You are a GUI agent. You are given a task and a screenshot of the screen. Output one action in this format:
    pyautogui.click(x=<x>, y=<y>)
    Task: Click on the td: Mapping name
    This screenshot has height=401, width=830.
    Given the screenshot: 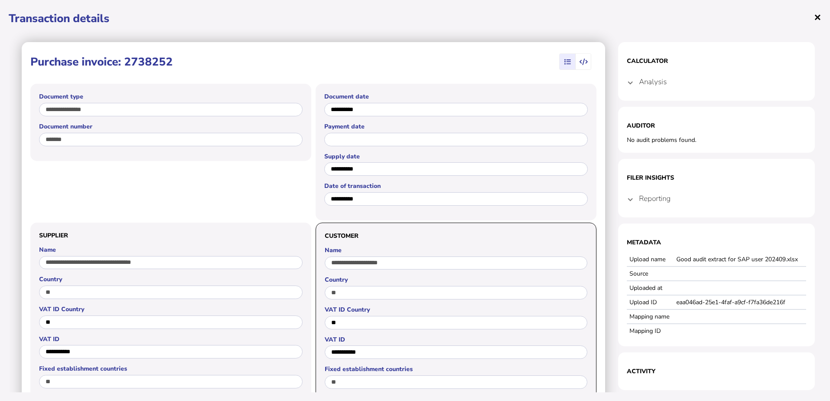 What is the action you would take?
    pyautogui.click(x=650, y=316)
    